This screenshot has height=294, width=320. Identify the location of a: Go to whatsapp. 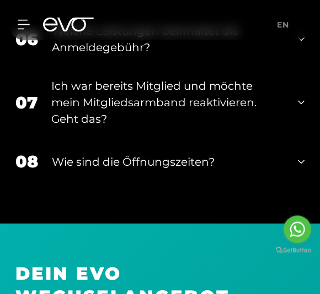
(297, 230).